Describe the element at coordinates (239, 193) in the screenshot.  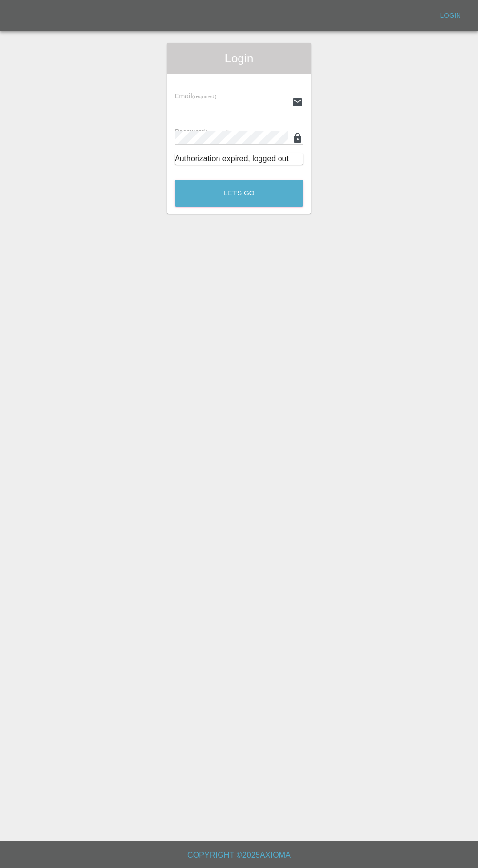
I see `button: Let's Go` at that location.